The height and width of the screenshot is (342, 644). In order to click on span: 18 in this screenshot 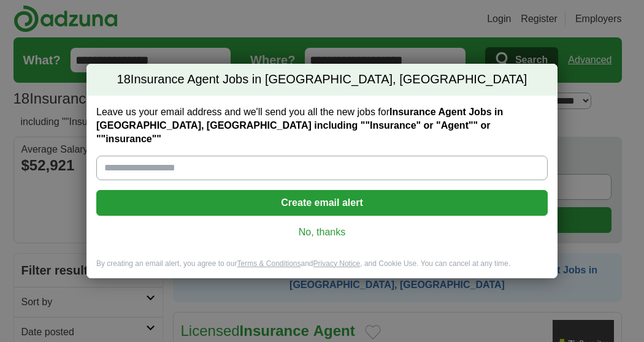, I will do `click(124, 80)`.